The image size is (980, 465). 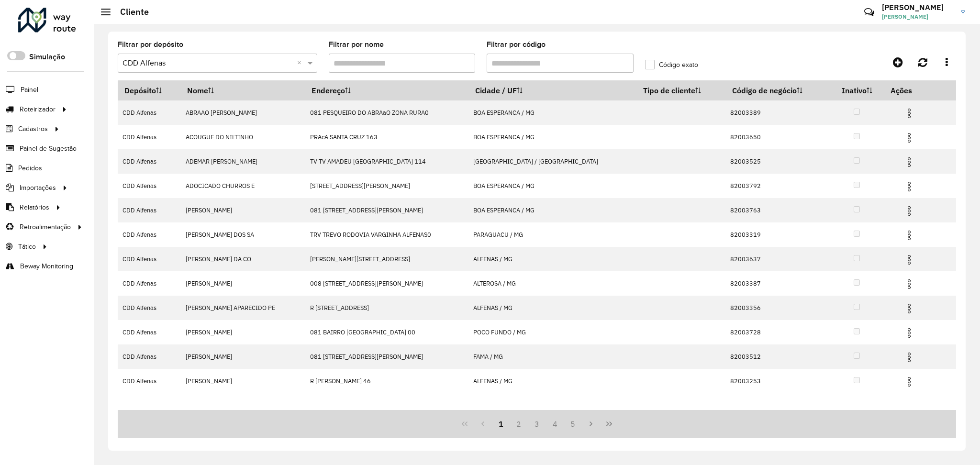 I want to click on td: POCO FUNDO / MG, so click(x=552, y=332).